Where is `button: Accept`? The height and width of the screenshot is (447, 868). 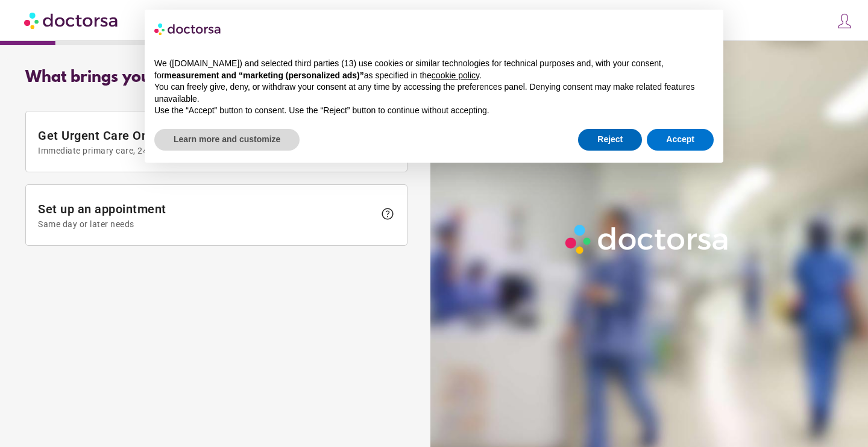 button: Accept is located at coordinates (680, 140).